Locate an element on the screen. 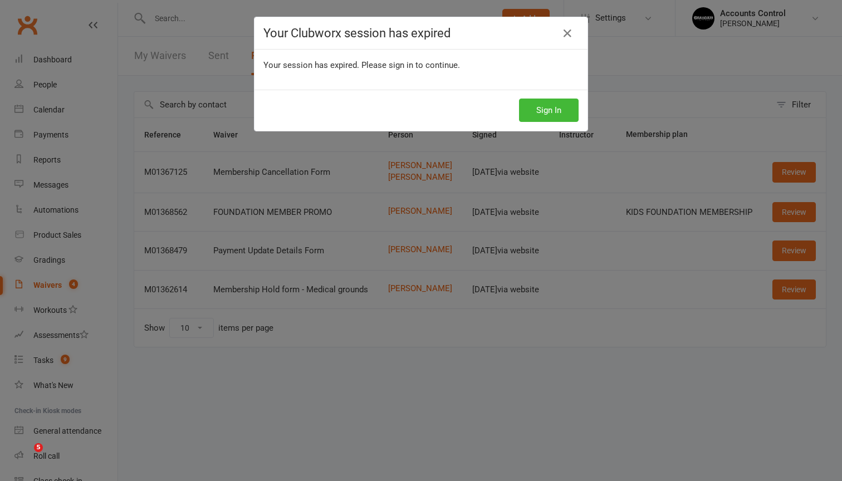  a: Close is located at coordinates (568, 33).